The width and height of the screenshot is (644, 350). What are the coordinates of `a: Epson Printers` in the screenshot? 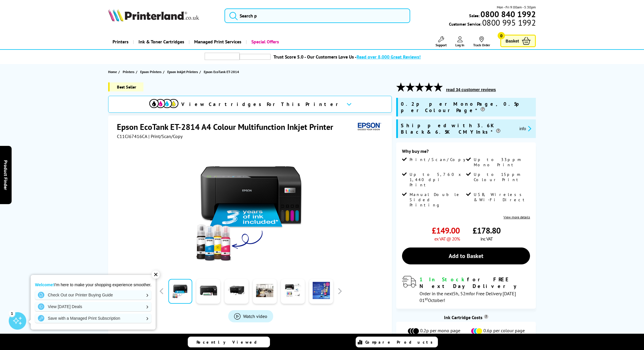 It's located at (152, 72).